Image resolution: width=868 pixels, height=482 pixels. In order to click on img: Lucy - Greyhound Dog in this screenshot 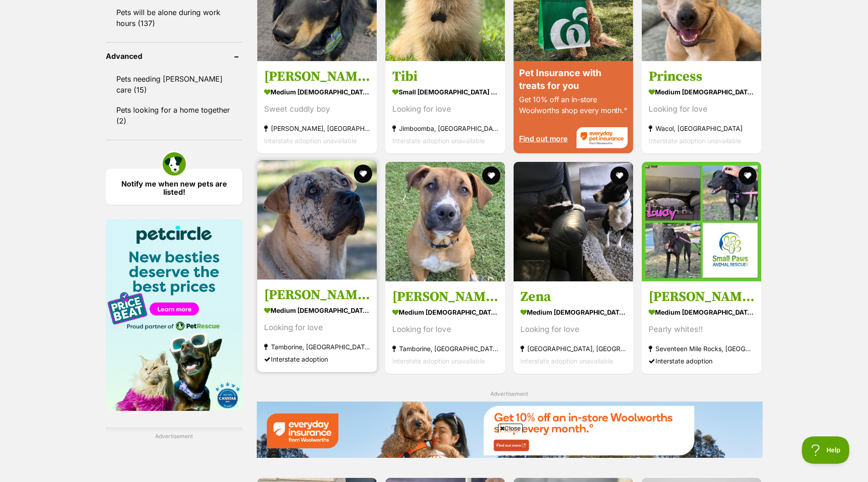, I will do `click(702, 222)`.